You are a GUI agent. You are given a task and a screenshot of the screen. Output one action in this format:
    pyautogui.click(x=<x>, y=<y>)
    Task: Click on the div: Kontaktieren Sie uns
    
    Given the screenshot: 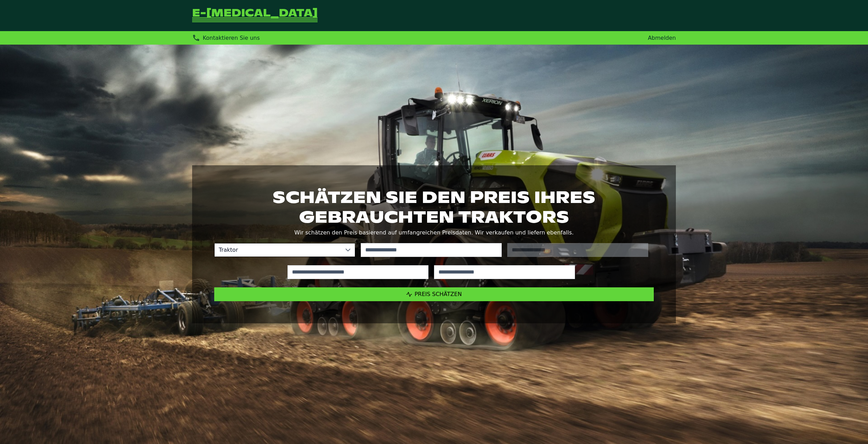 What is the action you would take?
    pyautogui.click(x=226, y=37)
    